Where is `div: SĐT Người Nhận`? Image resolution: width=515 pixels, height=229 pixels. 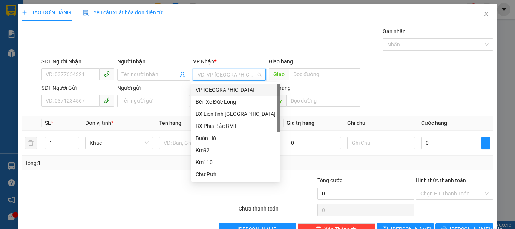 div: SĐT Người Nhận is located at coordinates (78, 61).